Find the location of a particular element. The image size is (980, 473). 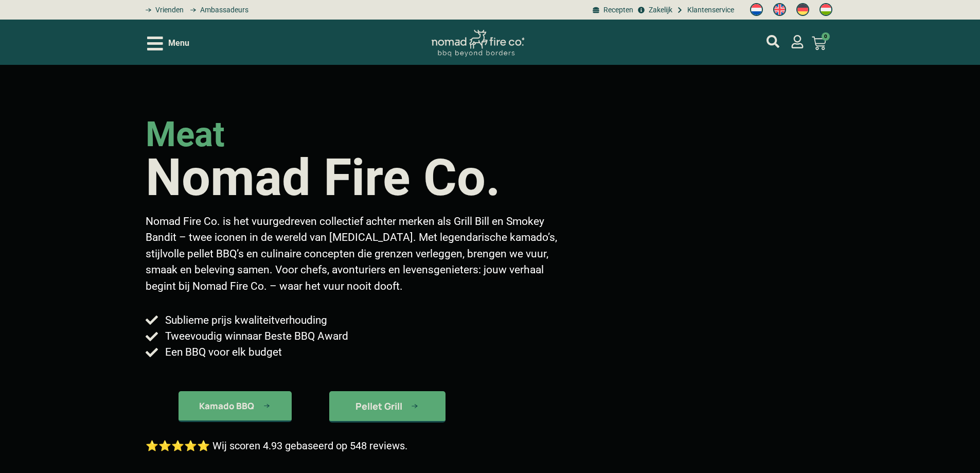

span: Recepten is located at coordinates (617, 10).